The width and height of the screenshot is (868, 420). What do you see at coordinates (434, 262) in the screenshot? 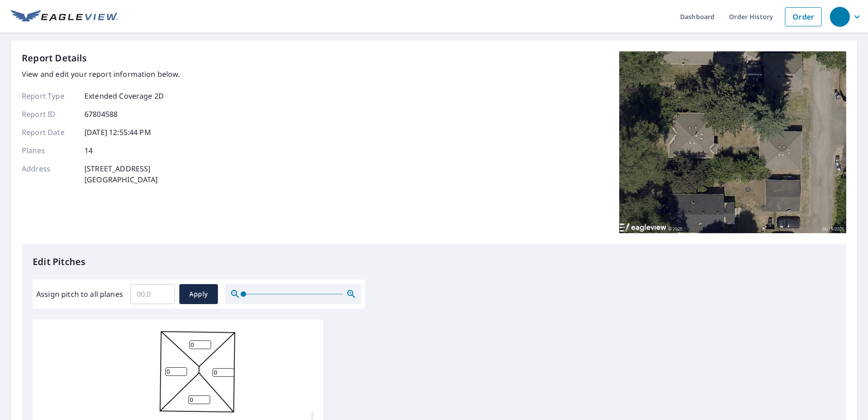
I see `p: Edit Pitches` at bounding box center [434, 262].